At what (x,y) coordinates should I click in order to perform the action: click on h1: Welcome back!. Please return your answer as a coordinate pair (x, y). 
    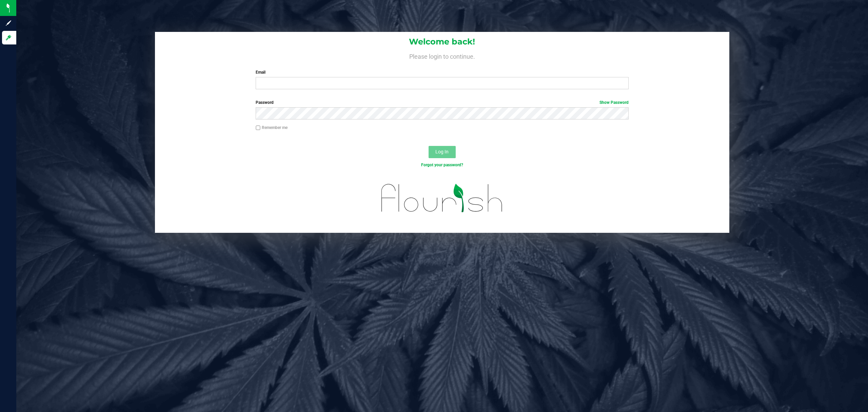
    Looking at the image, I should click on (442, 42).